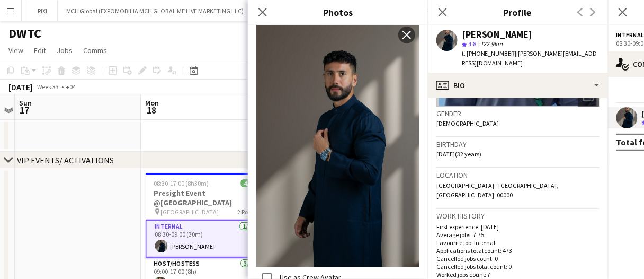 The image size is (644, 279). What do you see at coordinates (155, 11) in the screenshot?
I see `button: MCH Global (EXPOMOBILIA MCH GLOBAL ME LIVE MARKETING LLC)` at bounding box center [155, 11].